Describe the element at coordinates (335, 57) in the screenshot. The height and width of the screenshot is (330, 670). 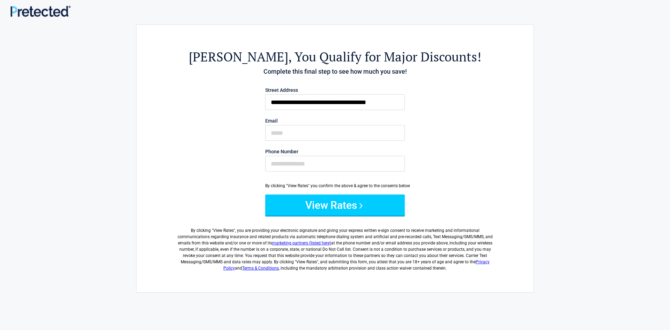
I see `h2: , You Qualify for Major Discounts!` at that location.